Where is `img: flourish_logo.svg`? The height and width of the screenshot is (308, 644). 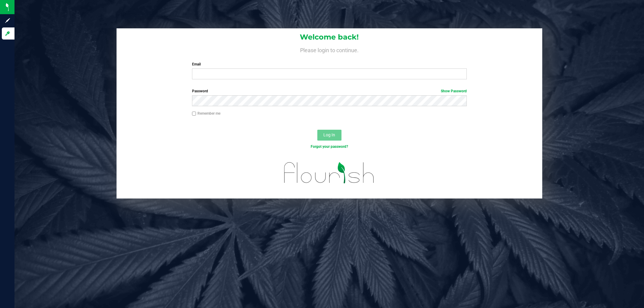 img: flourish_logo.svg is located at coordinates (329, 173).